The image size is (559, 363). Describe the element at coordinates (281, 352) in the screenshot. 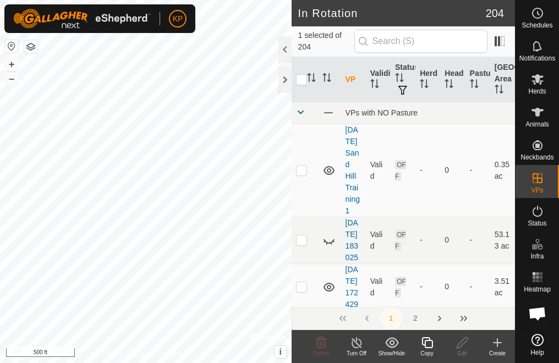

I see `button: i` at that location.